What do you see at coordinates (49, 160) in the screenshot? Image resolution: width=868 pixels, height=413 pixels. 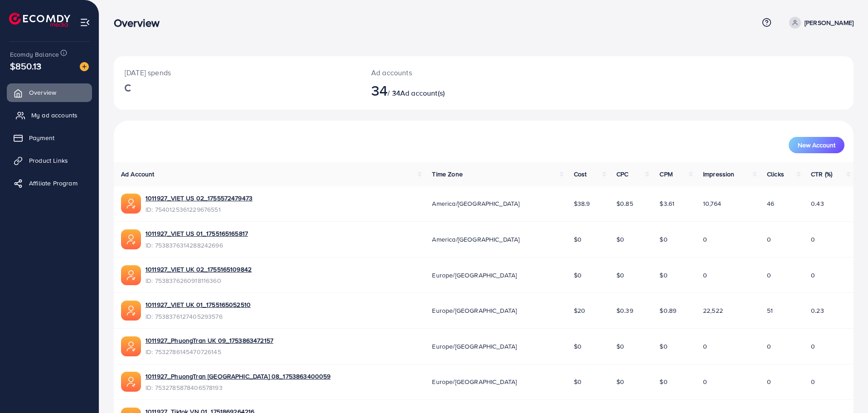 I see `a: Product Links` at bounding box center [49, 160].